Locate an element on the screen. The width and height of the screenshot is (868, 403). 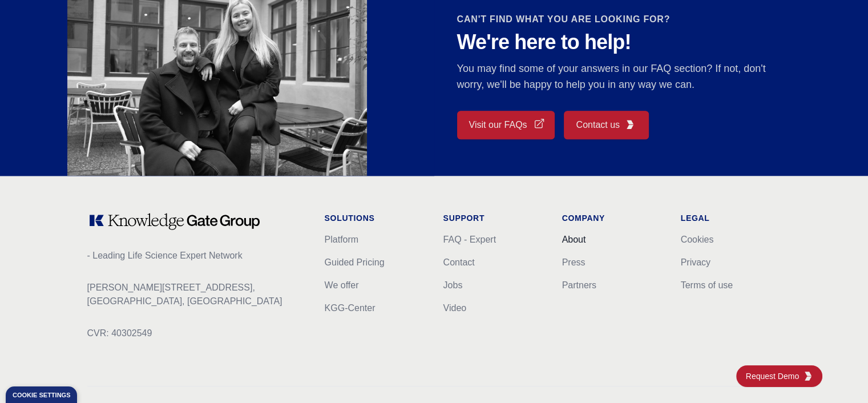
a: Jobs is located at coordinates (453, 285).